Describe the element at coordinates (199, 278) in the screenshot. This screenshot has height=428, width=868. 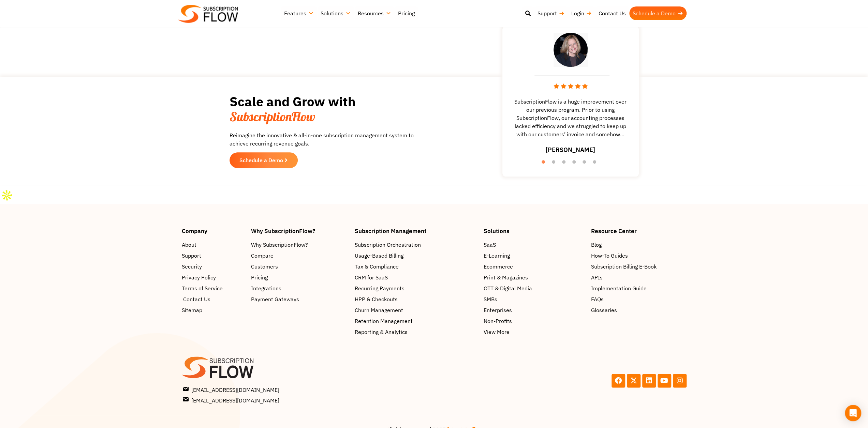
I see `span: Privacy Policy` at that location.